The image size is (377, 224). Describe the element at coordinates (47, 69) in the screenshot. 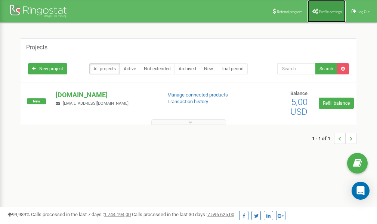

I see `a: New project` at that location.